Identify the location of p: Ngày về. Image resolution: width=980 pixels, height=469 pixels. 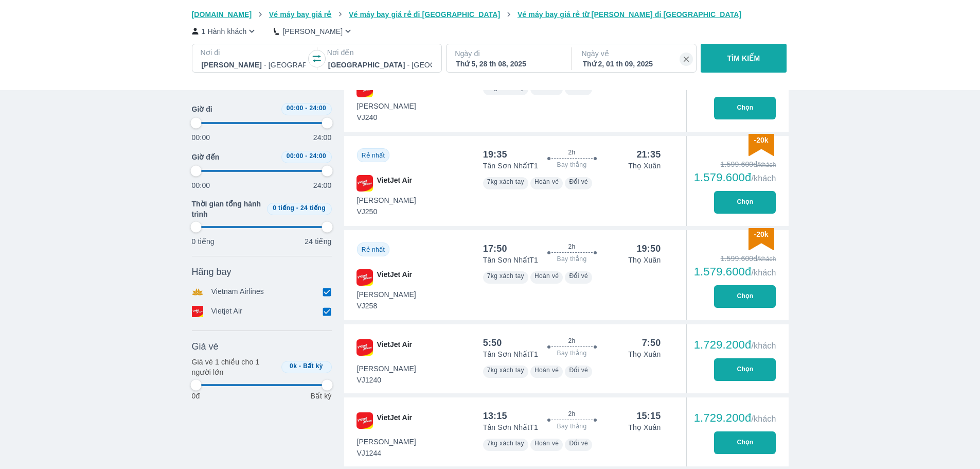
(635, 54).